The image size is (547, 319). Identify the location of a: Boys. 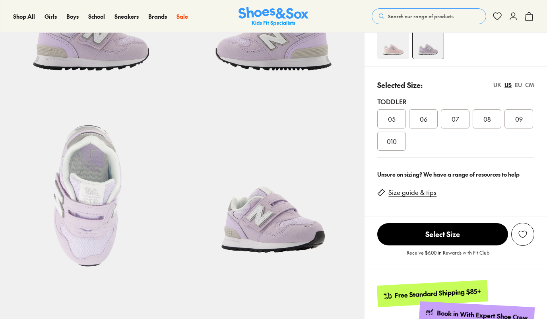
(72, 16).